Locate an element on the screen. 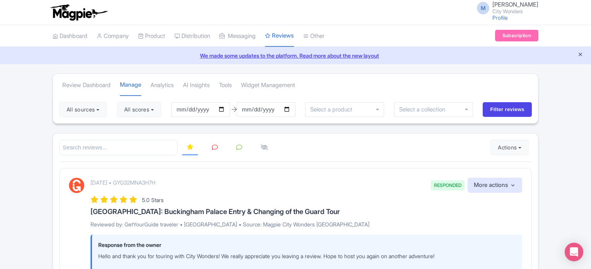  span: RESPONDED is located at coordinates (448, 185).